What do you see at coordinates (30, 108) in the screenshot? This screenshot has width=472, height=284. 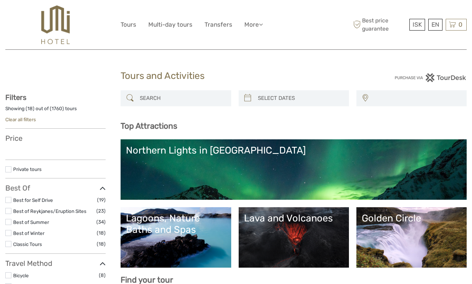 I see `label: 18` at bounding box center [30, 108].